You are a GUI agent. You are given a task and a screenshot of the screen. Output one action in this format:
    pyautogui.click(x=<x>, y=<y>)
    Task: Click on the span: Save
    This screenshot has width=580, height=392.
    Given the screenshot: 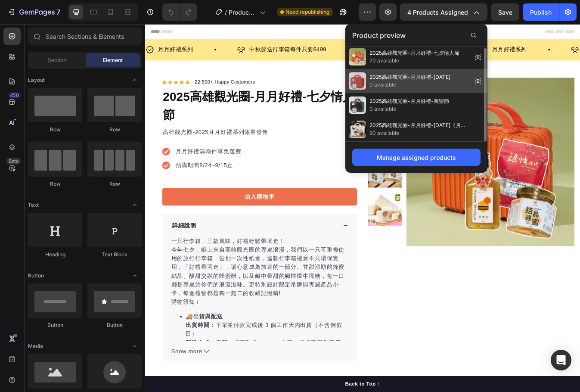 What is the action you would take?
    pyautogui.click(x=505, y=12)
    